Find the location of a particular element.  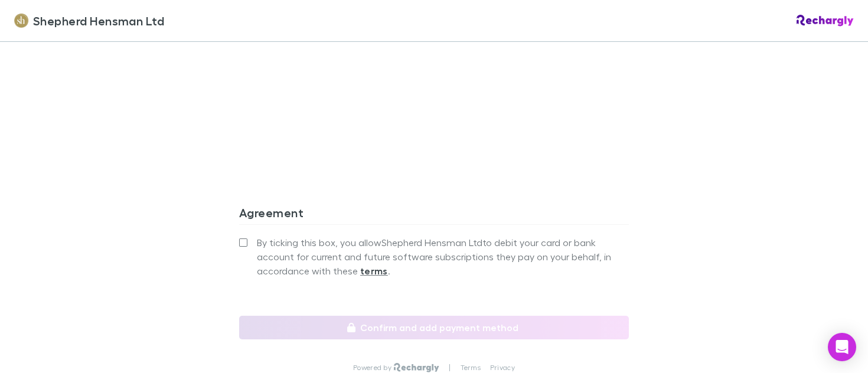

p: Terms is located at coordinates (471, 367).